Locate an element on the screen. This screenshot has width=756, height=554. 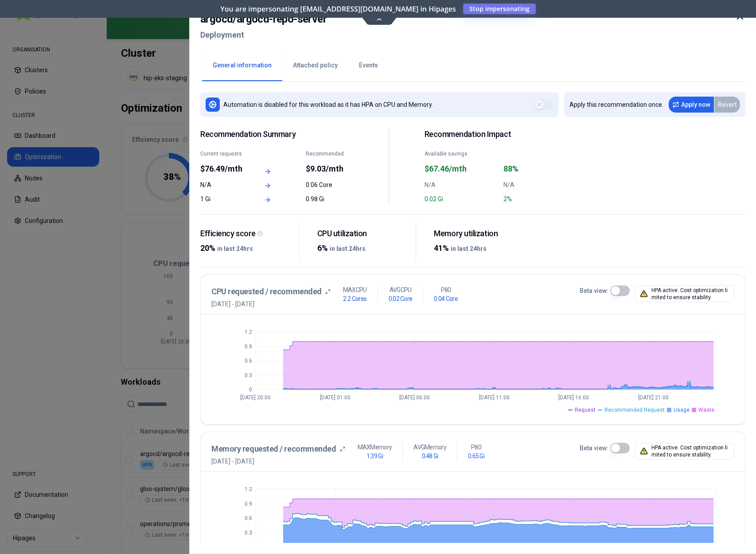
p: AVG CPU is located at coordinates (400, 290).